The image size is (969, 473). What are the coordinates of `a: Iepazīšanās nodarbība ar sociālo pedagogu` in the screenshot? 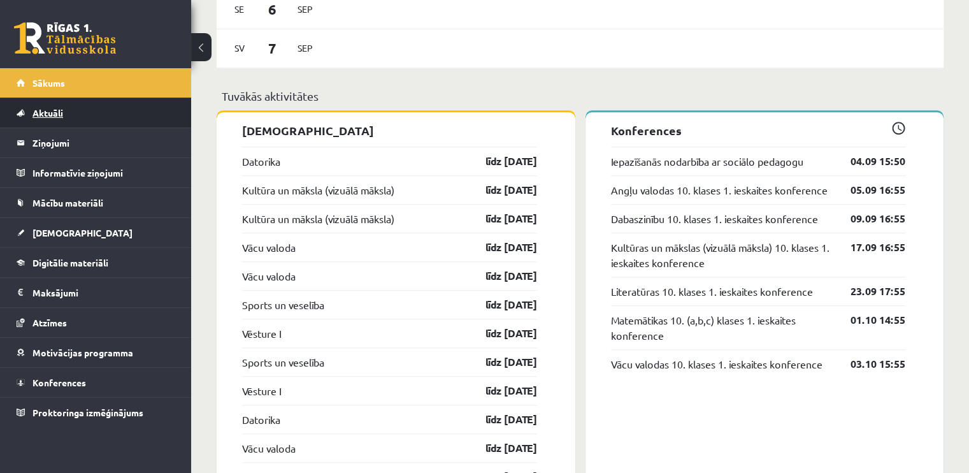 It's located at (707, 161).